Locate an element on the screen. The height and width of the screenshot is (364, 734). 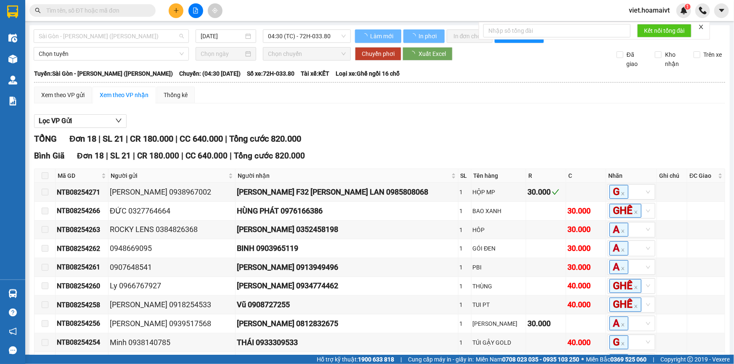
div: GÓI ĐEN is located at coordinates (499, 249).